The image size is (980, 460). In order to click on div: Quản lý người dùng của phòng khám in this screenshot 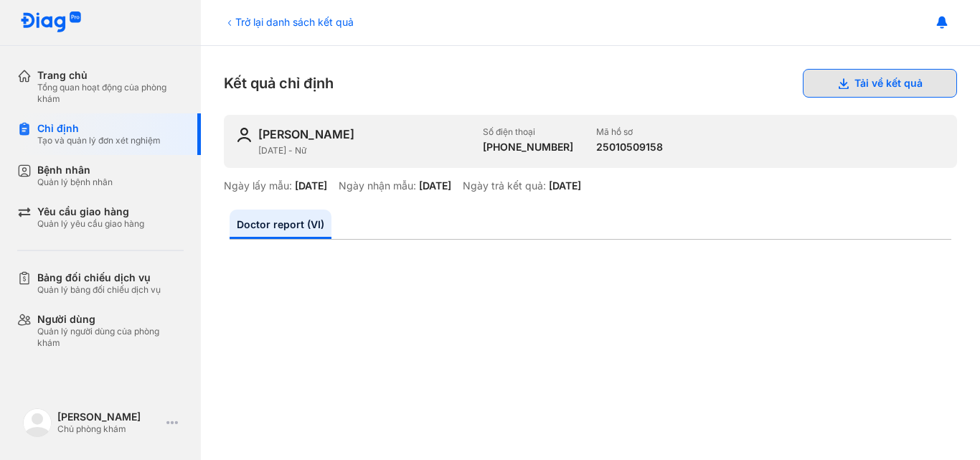, I will do `click(111, 337)`.